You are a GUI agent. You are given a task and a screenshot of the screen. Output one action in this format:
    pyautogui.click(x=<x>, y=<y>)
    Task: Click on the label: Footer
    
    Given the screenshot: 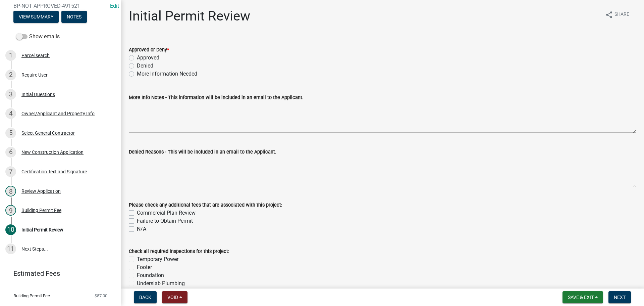 What is the action you would take?
    pyautogui.click(x=144, y=267)
    